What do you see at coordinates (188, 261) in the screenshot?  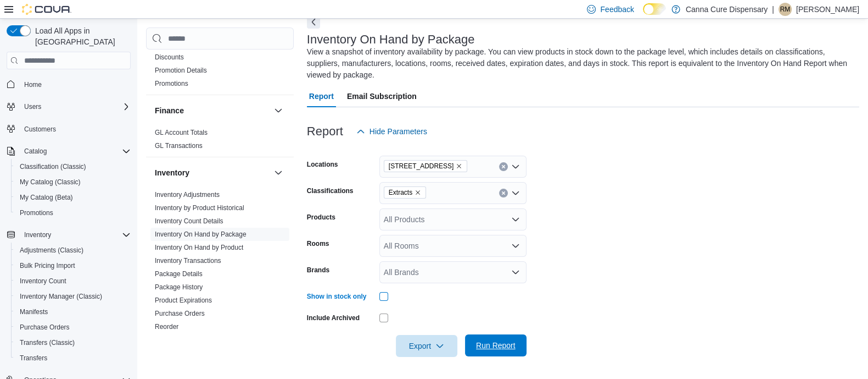 I see `span: Inventory Transactions` at bounding box center [188, 261].